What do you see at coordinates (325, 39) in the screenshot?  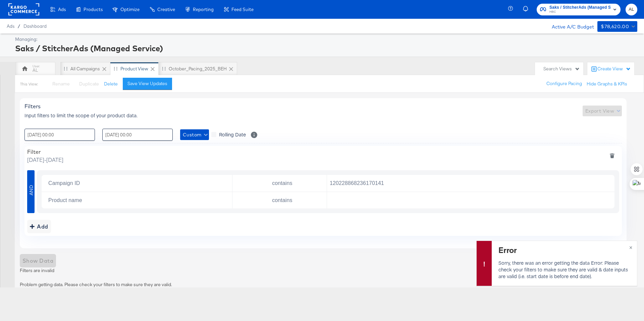 I see `div: Managing:` at bounding box center [325, 39].